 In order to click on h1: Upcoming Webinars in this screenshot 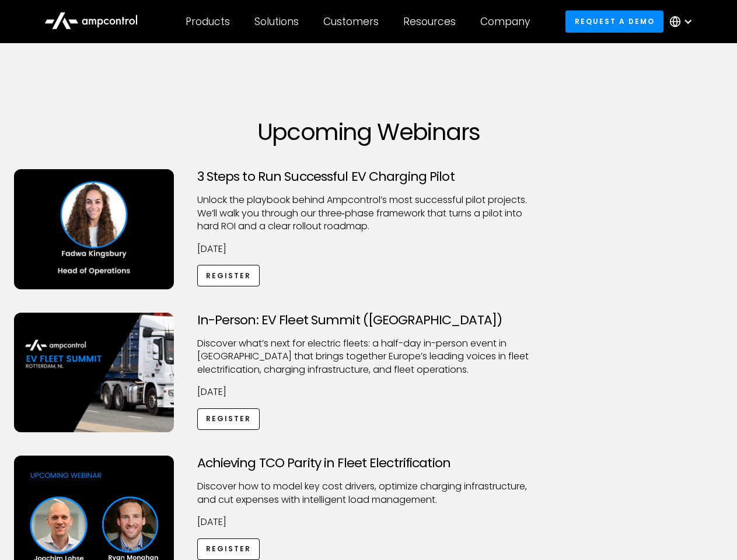, I will do `click(368, 132)`.